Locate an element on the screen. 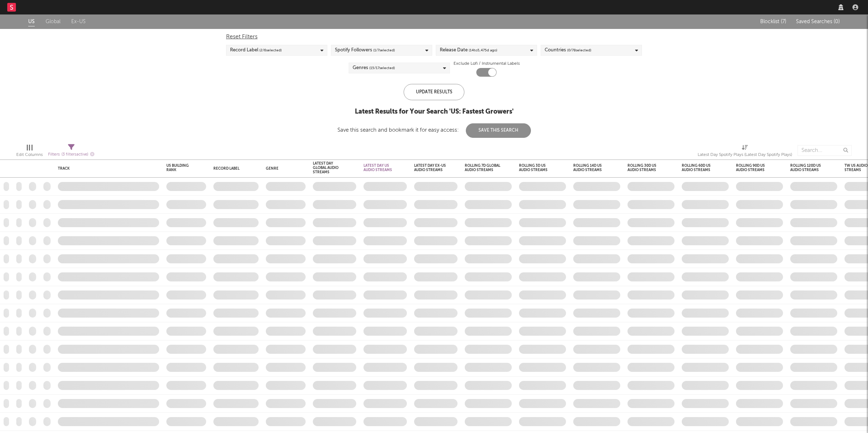 The height and width of the screenshot is (433, 868). button: Save This Search is located at coordinates (498, 130).